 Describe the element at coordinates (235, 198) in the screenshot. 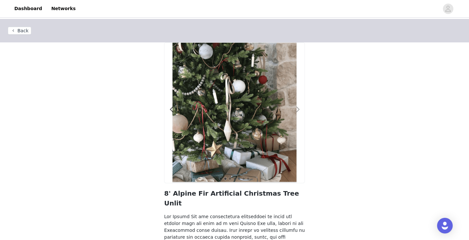

I see `h2: 8' Alpine Fir Artificial Christmas Tree Unlit` at that location.